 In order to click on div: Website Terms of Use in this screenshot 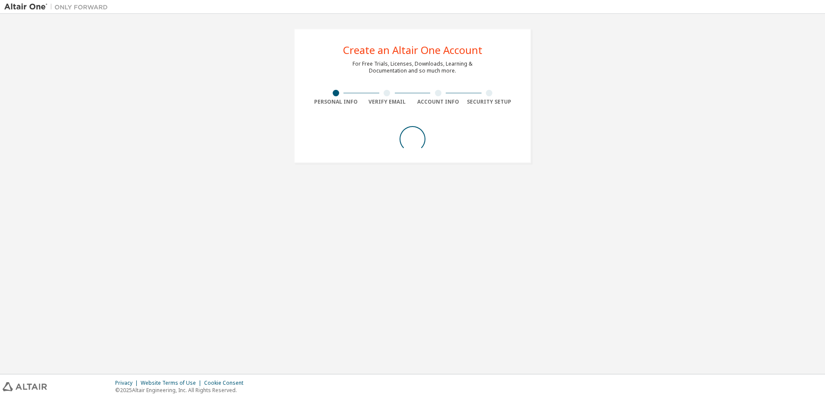, I will do `click(172, 383)`.